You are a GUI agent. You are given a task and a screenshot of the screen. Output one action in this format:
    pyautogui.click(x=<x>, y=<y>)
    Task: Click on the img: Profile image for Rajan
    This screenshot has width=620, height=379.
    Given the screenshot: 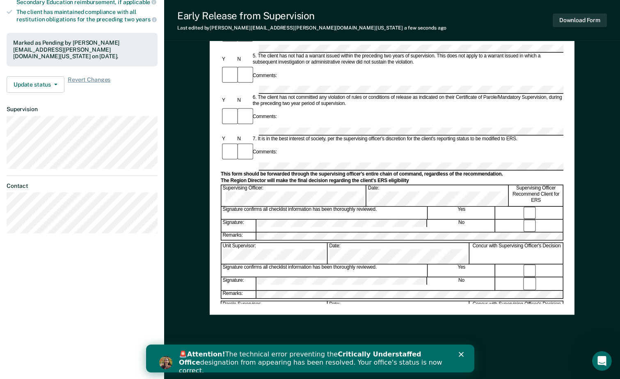 What is the action you would take?
    pyautogui.click(x=20, y=18)
    